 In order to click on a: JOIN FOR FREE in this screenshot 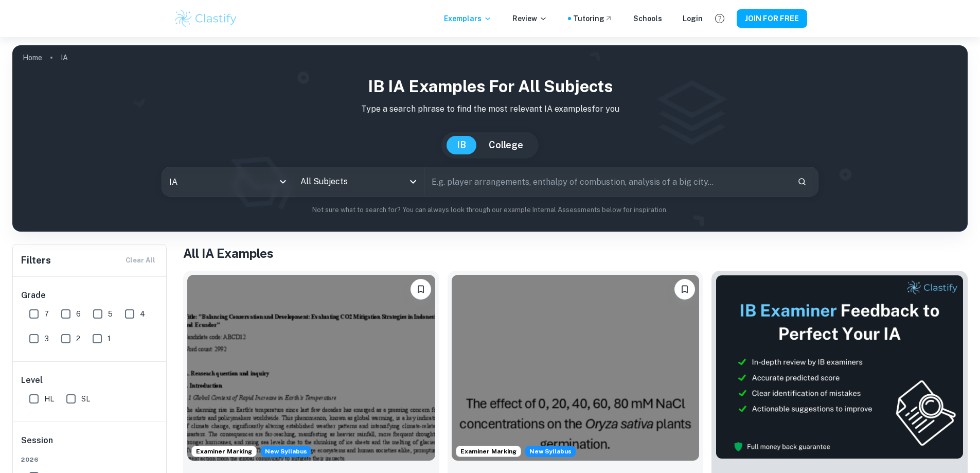, I will do `click(771, 18)`.